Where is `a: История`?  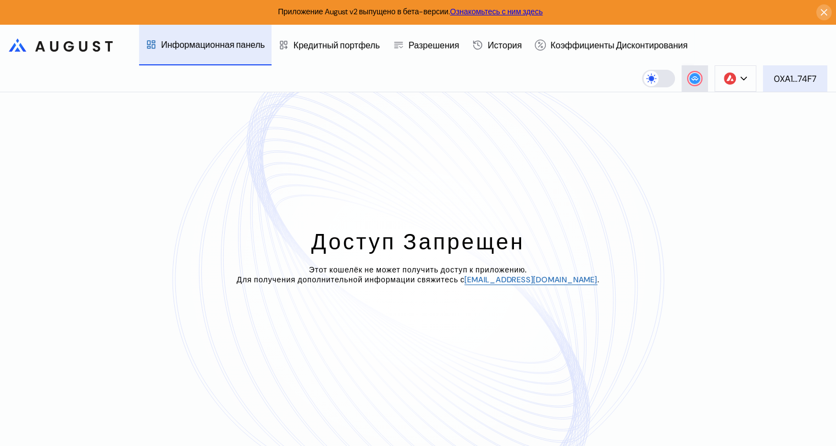 a: История is located at coordinates (497, 45).